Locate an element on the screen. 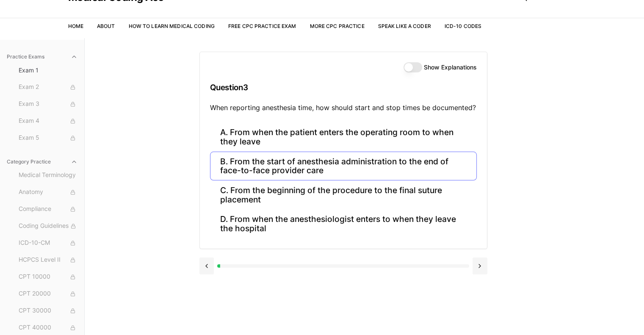 This screenshot has height=335, width=644. button: Anatomy is located at coordinates (48, 192).